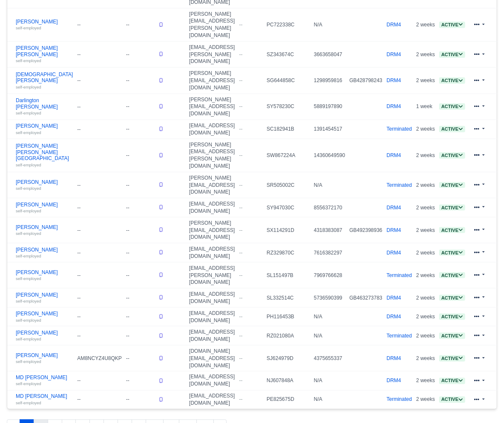 This screenshot has height=423, width=504. I want to click on td: PH116453B, so click(288, 317).